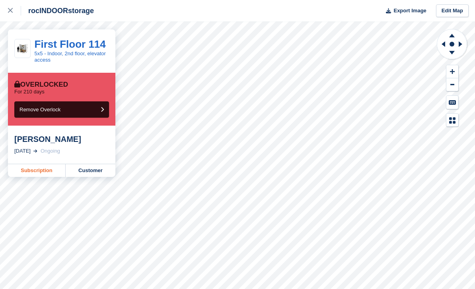 Image resolution: width=475 pixels, height=289 pixels. I want to click on div: rocINDOORstorage, so click(57, 11).